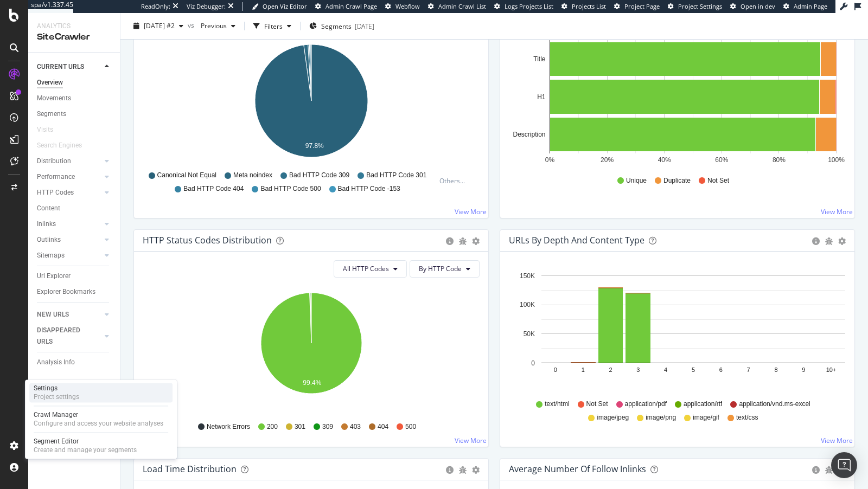 This screenshot has width=868, height=489. I want to click on div: Analysis Info, so click(56, 362).